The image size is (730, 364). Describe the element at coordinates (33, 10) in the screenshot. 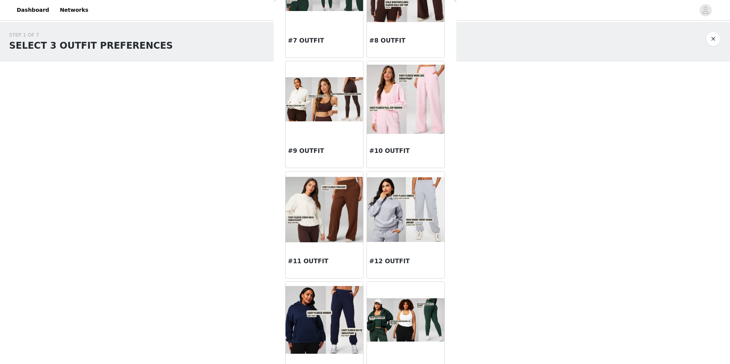

I see `a: Dashboard` at that location.